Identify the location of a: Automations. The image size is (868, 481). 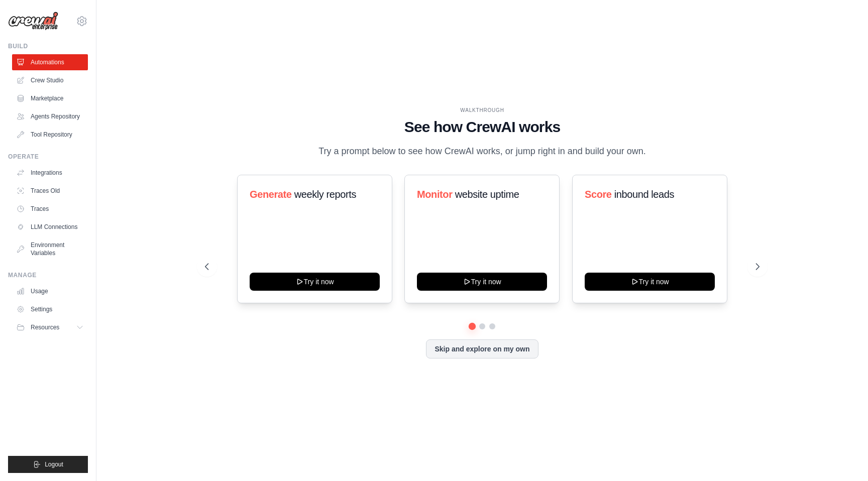
(50, 62).